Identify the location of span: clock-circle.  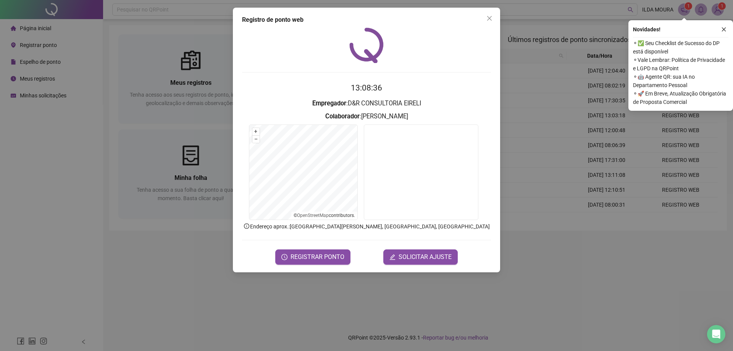
(284, 257).